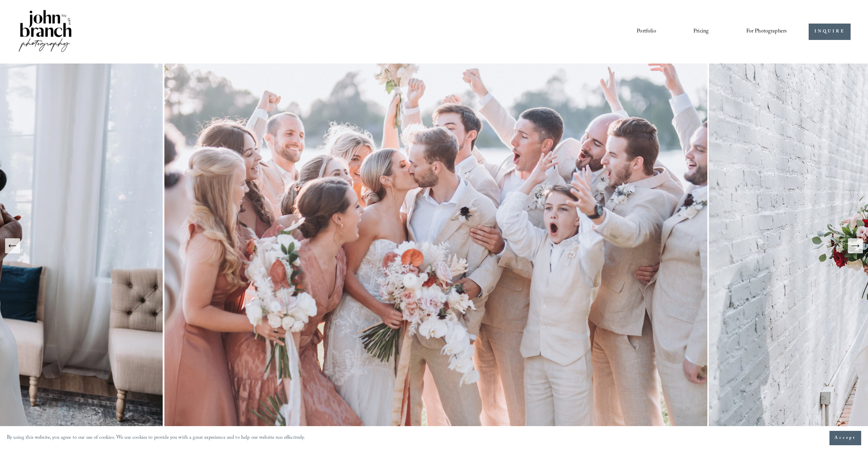 The height and width of the screenshot is (450, 868). Describe the element at coordinates (767, 32) in the screenshot. I see `a: folder dropdown` at that location.